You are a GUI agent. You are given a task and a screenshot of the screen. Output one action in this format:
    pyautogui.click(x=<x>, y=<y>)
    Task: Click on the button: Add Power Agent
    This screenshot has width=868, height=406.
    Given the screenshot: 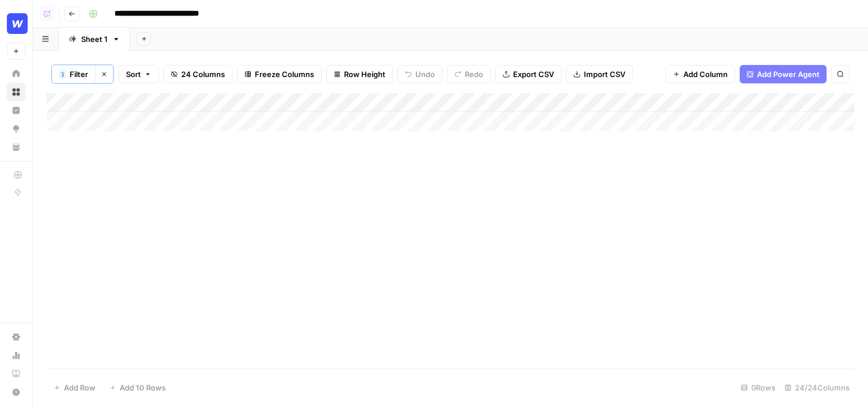 What is the action you would take?
    pyautogui.click(x=783, y=74)
    